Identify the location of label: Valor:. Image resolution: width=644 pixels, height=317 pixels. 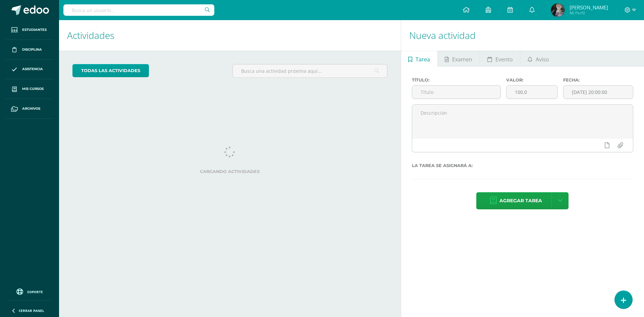
(532, 80).